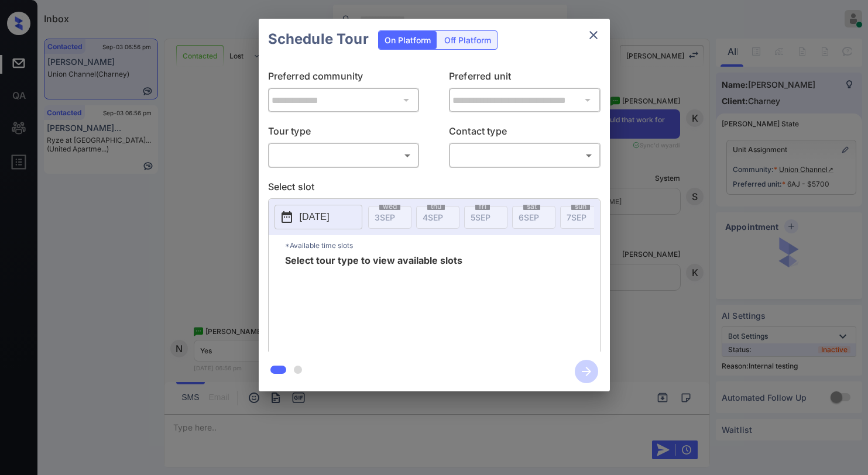 This screenshot has width=868, height=475. What do you see at coordinates (467, 40) in the screenshot?
I see `div: Off Platform` at bounding box center [467, 40].